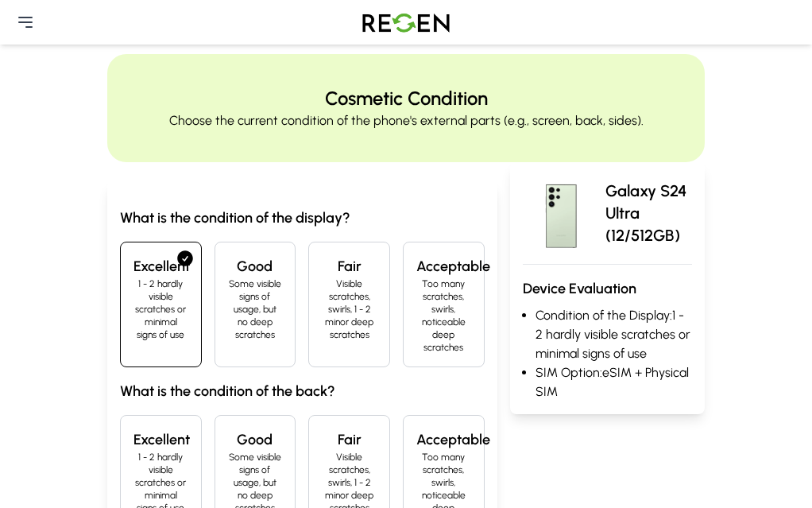  I want to click on p: Choose the current condition of the phone's external parts (e.g., screen, back, sides)., so click(406, 121).